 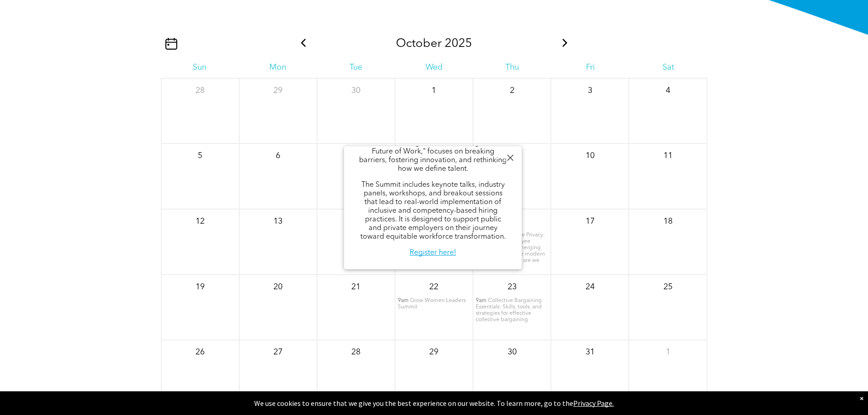 What do you see at coordinates (200, 221) in the screenshot?
I see `p: 12` at bounding box center [200, 221].